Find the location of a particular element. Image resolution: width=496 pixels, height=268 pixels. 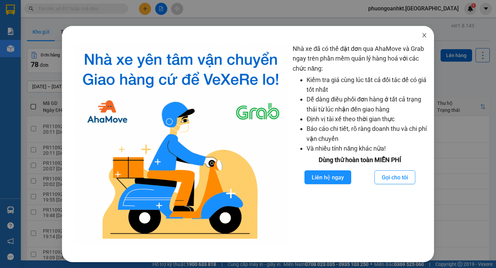

button: Close is located at coordinates (424, 36).